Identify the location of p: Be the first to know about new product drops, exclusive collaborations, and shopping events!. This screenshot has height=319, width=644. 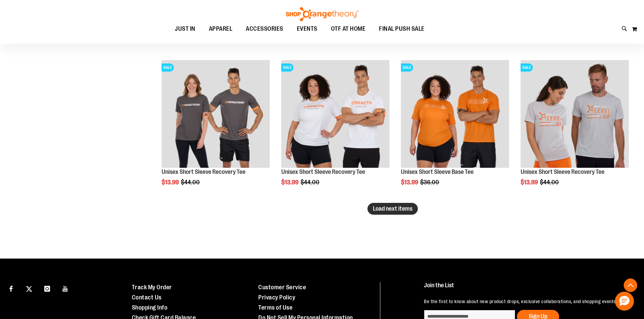
(526, 302).